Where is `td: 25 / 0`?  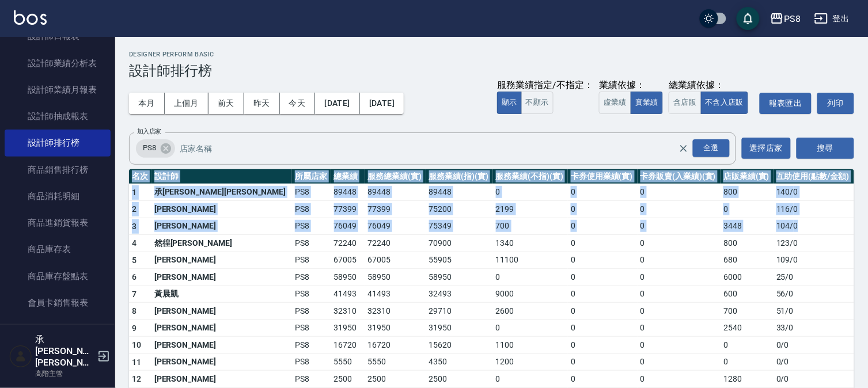
td: 25 / 0 is located at coordinates (814, 278).